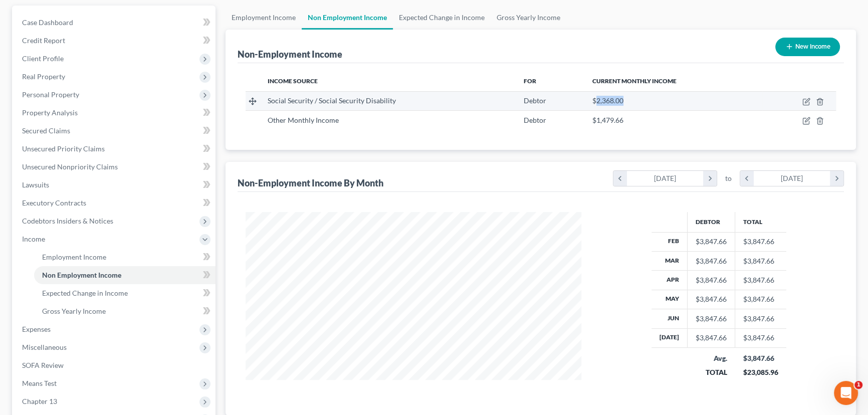 Image resolution: width=868 pixels, height=415 pixels. I want to click on div: TOTAL, so click(711, 372).